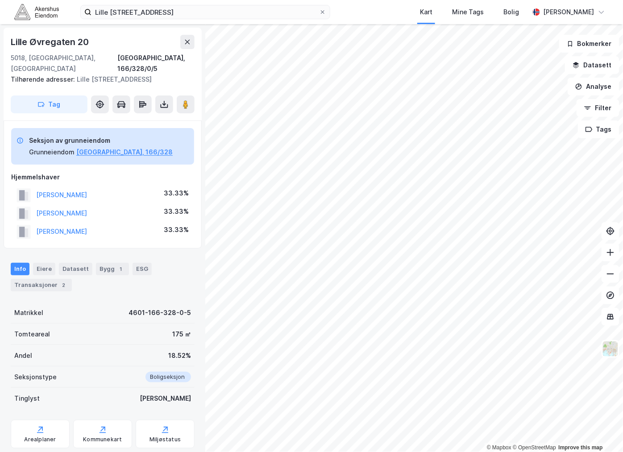  I want to click on button: Analyse, so click(594, 87).